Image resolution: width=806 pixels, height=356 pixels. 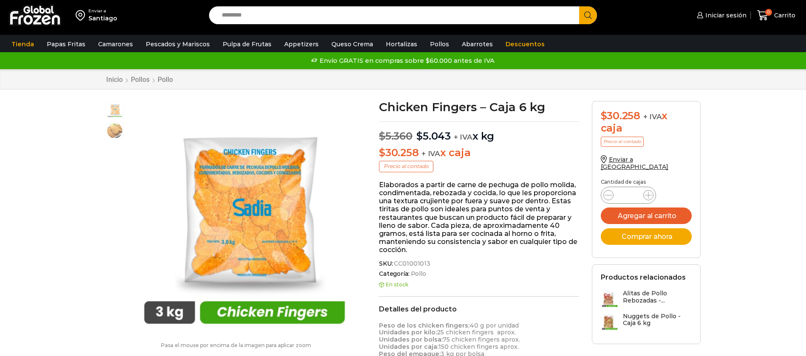 I want to click on p: x caja, so click(x=479, y=153).